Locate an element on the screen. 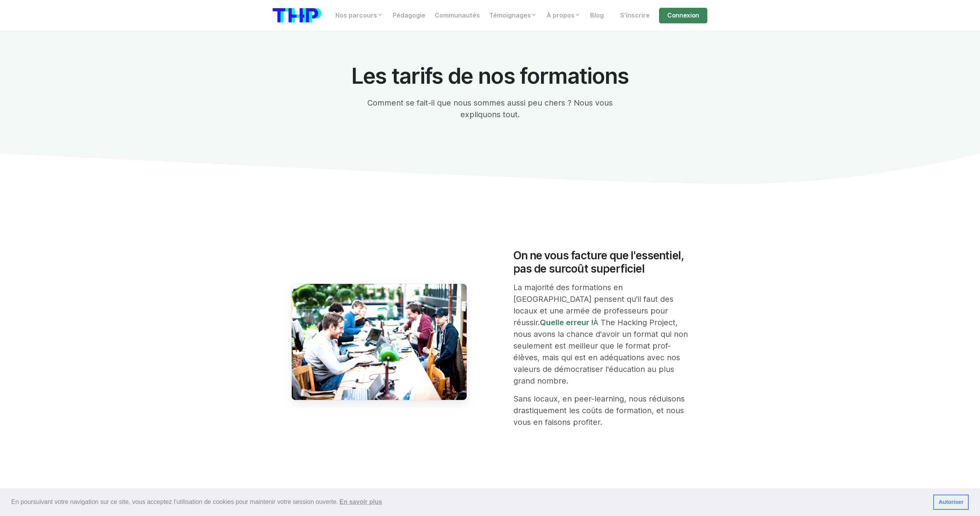 Image resolution: width=980 pixels, height=516 pixels. a: S'inscrire is located at coordinates (635, 16).